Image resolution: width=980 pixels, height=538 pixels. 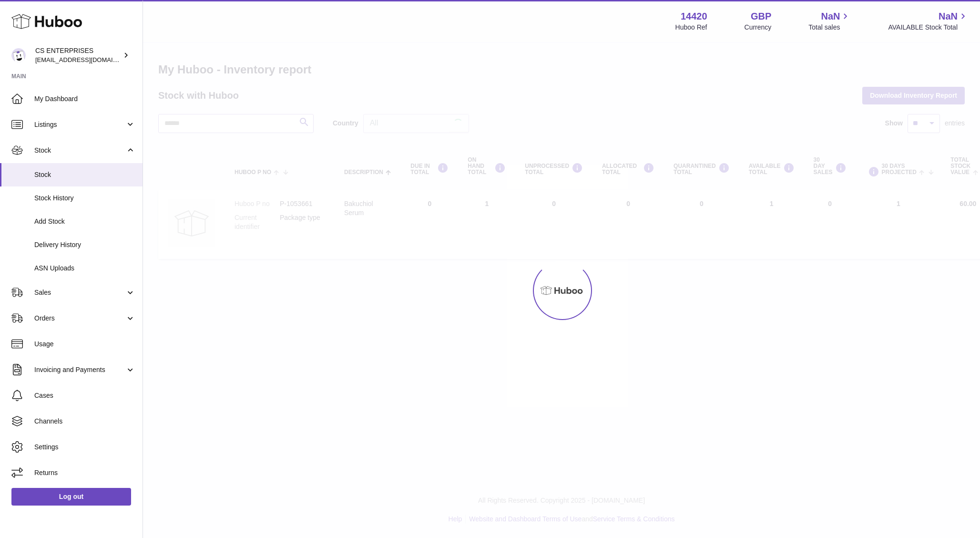 What do you see at coordinates (85, 244) in the screenshot?
I see `span: Delivery History` at bounding box center [85, 244].